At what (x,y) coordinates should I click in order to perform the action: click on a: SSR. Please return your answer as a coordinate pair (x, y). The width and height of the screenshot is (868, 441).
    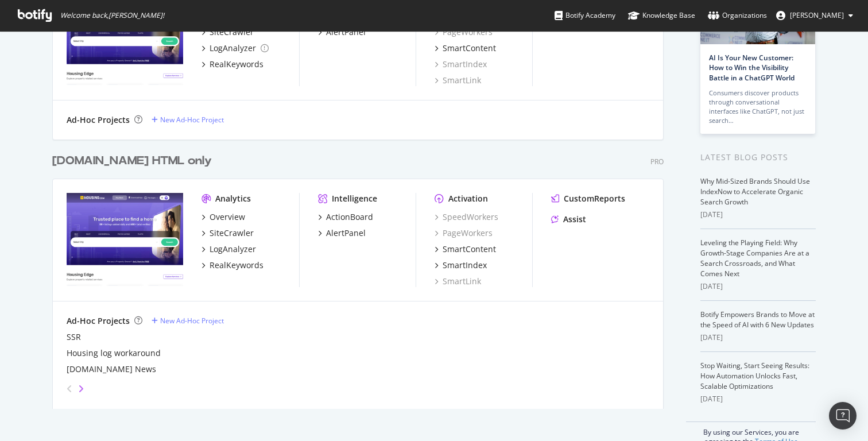
    Looking at the image, I should click on (73, 337).